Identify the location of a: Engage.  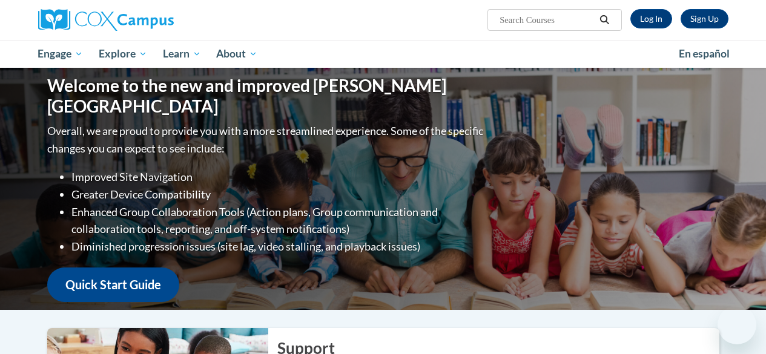
(61, 54).